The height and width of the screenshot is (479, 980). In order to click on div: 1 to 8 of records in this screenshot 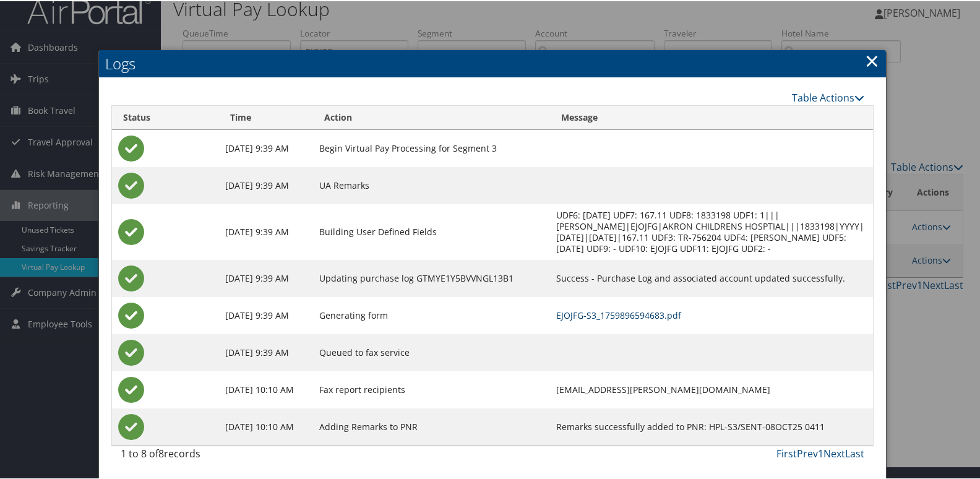, I will do `click(206, 455)`.